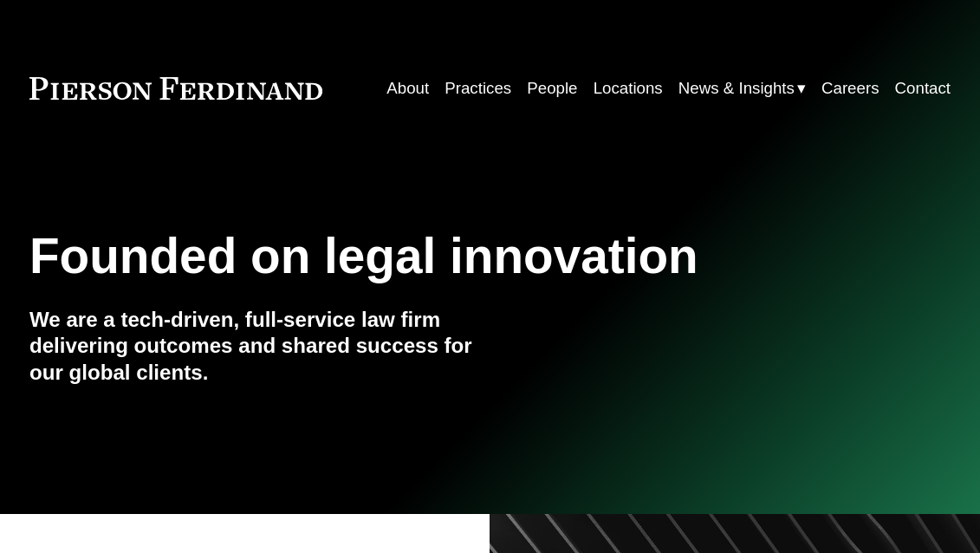 This screenshot has height=553, width=980. Describe the element at coordinates (742, 88) in the screenshot. I see `a: folder dropdown` at that location.